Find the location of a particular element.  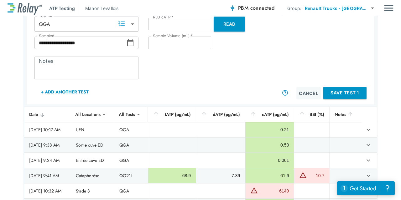

div: dATP (pg/mL) is located at coordinates (220, 115).